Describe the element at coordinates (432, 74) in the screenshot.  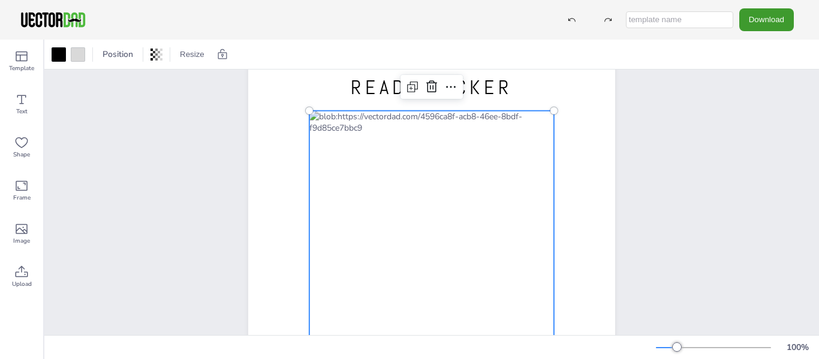
I see `span: BOOKS I WANT TO READ TRACKER` at that location.